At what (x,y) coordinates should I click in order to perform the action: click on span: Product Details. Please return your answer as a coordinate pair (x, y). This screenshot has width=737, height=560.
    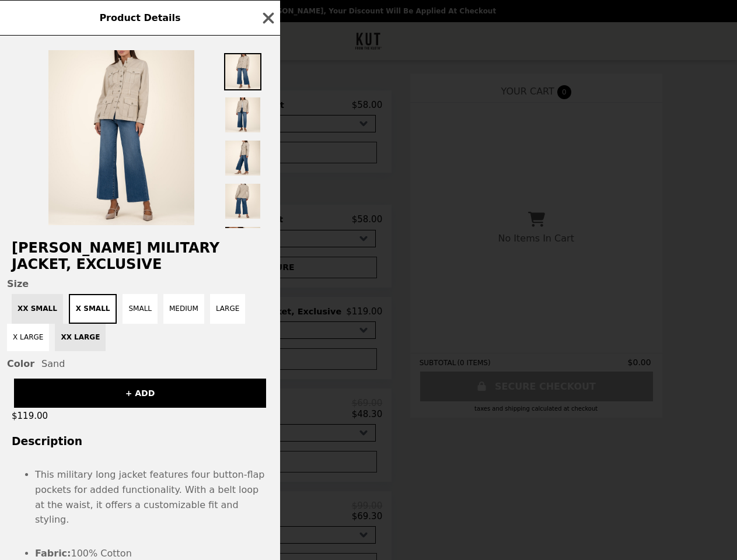
    Looking at the image, I should click on (139, 18).